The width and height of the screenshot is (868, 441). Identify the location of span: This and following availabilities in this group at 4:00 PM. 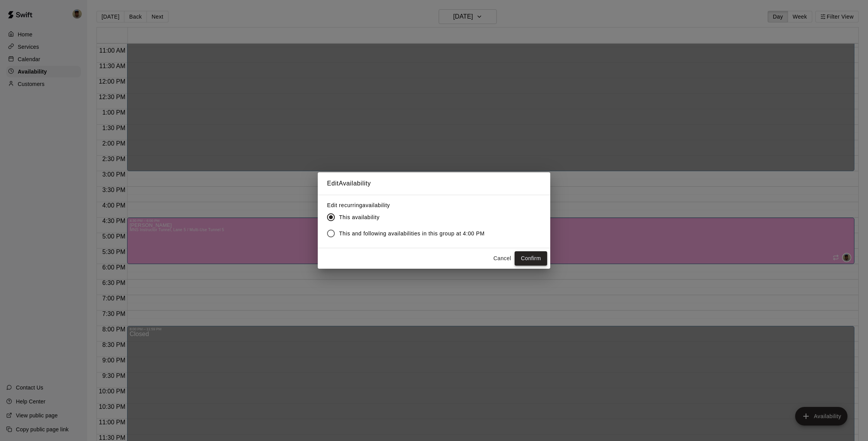
(412, 233).